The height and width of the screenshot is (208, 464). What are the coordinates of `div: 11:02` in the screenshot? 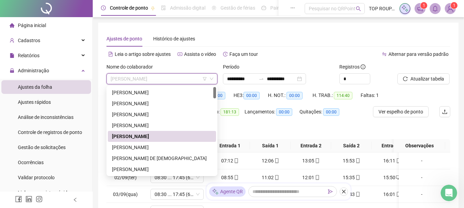 It's located at (270, 178).